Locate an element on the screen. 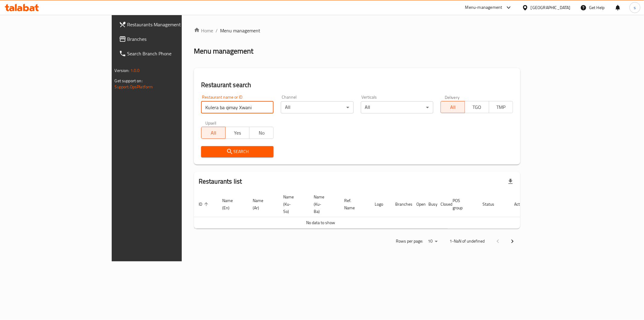 The image size is (644, 320). th: Branches is located at coordinates (401, 204).